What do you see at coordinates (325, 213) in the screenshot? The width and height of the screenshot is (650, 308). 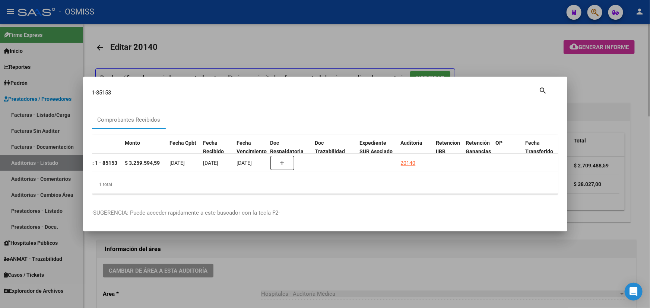 I see `p: -SUGERENCIA: Puede acceder rapidamente a este buscador con la tecla F2-` at bounding box center [325, 213].